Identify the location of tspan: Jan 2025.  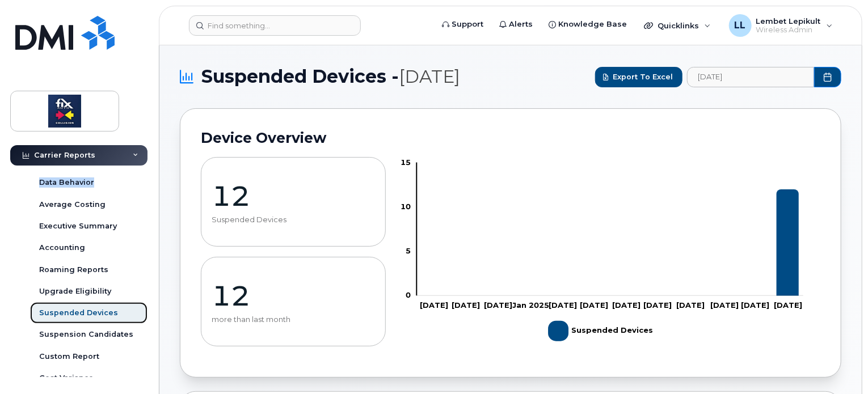
(530, 305).